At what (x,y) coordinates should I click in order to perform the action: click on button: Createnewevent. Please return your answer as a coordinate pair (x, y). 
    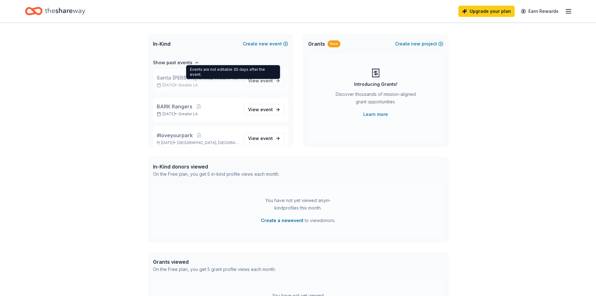
    Looking at the image, I should click on (265, 44).